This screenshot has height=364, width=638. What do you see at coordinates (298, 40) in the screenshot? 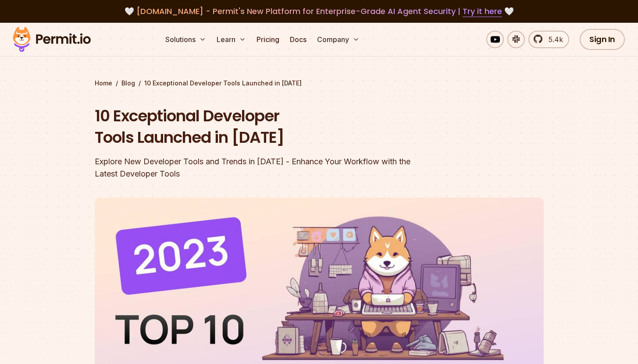
I see `a: Docs` at bounding box center [298, 40].